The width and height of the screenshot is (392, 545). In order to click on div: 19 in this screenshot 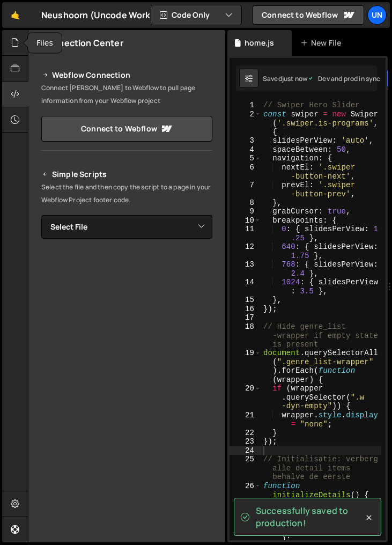, I will do `click(245, 366)`.